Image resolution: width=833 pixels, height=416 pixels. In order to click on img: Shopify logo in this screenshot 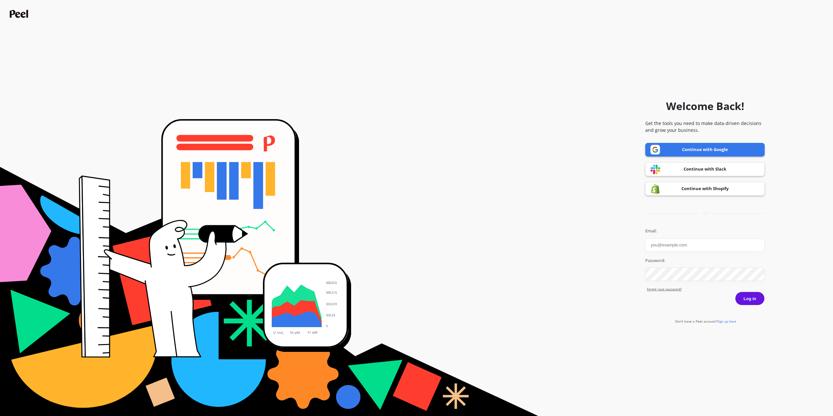, I will do `click(655, 189)`.